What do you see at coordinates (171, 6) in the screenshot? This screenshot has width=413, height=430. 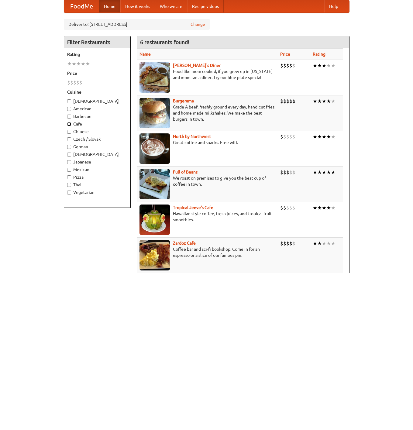 I see `a: Who we are` at bounding box center [171, 6].